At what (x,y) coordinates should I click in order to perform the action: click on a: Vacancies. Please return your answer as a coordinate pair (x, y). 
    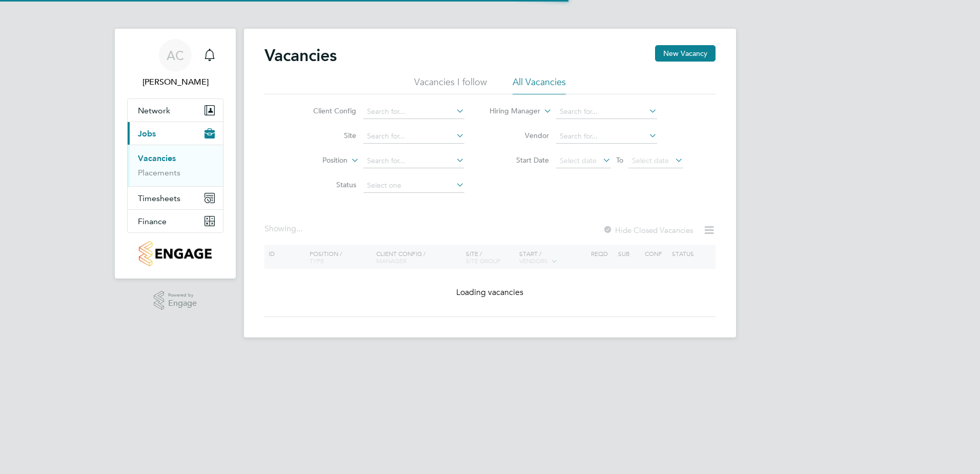
    Looking at the image, I should click on (157, 158).